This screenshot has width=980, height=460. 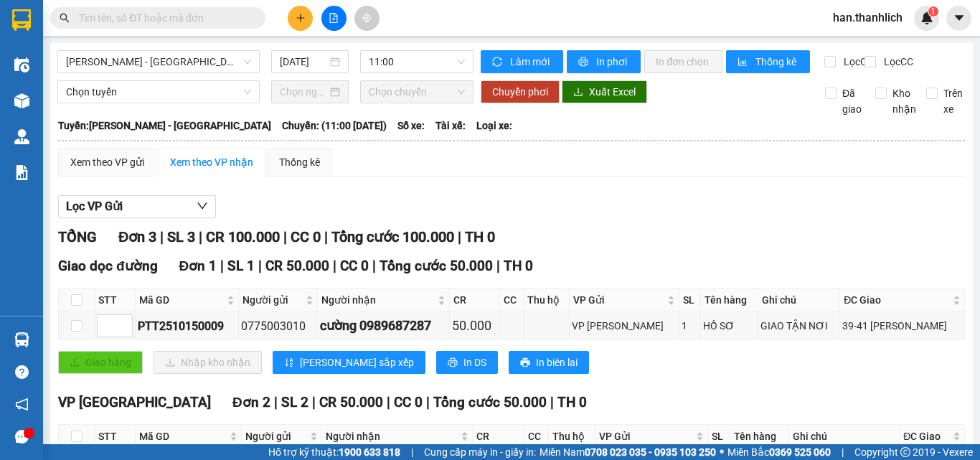 What do you see at coordinates (619, 300) in the screenshot?
I see `span: VP Gửi` at bounding box center [619, 300].